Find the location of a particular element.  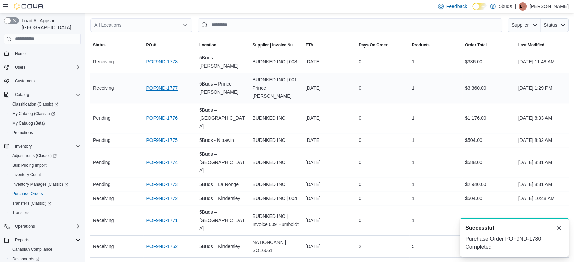

button: Supplier is located at coordinates (524, 25).